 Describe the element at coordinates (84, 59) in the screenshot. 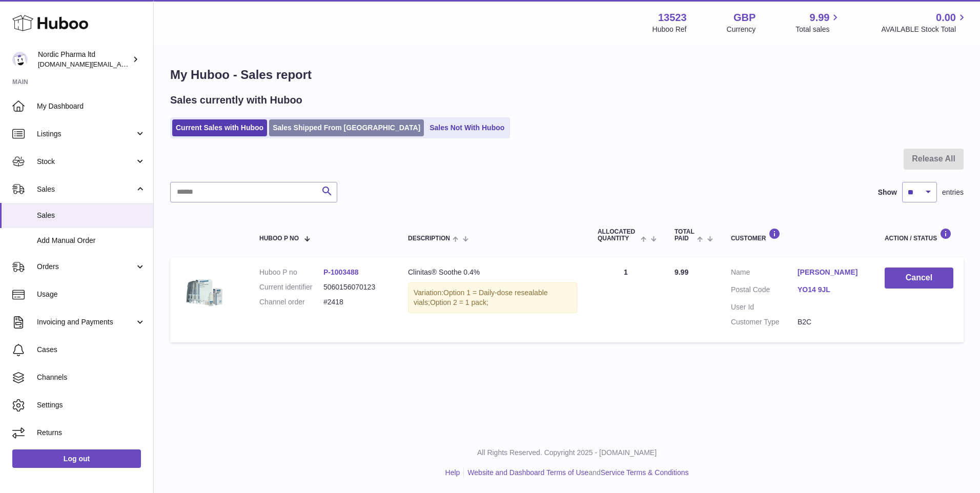

I see `div: Nordic Pharma ltd` at that location.